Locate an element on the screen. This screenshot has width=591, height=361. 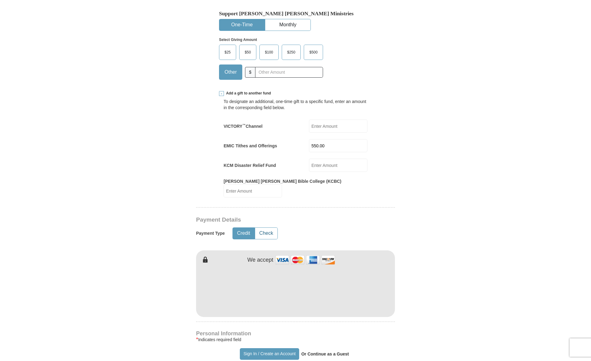
button: Check is located at coordinates (266, 233).